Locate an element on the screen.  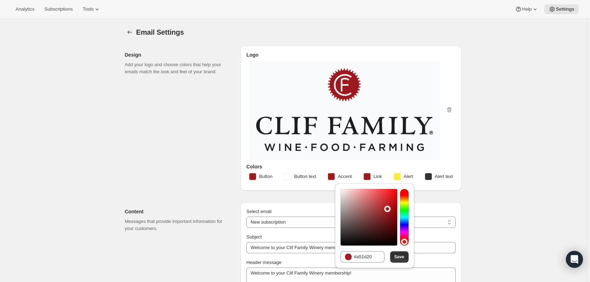
span: Tools is located at coordinates (88, 9).